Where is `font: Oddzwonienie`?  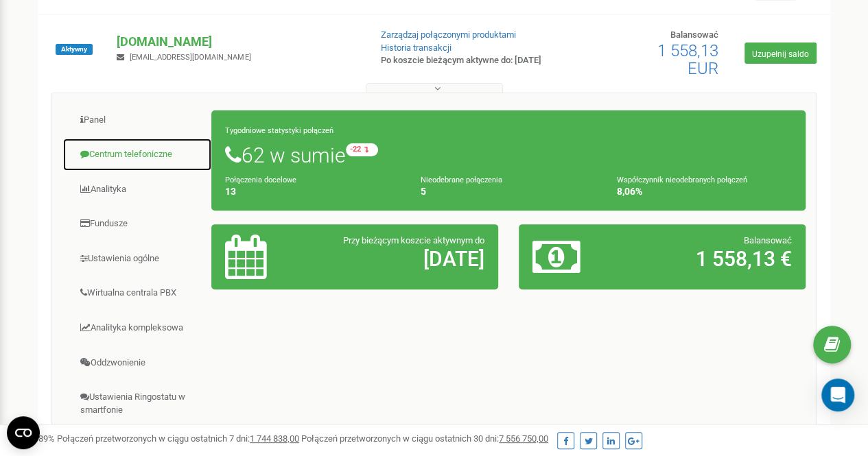 font: Oddzwonienie is located at coordinates (118, 362).